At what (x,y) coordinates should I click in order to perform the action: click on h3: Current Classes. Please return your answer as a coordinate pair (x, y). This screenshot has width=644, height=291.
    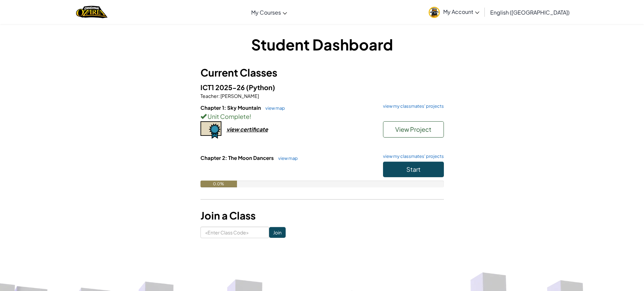
    Looking at the image, I should click on (322, 72).